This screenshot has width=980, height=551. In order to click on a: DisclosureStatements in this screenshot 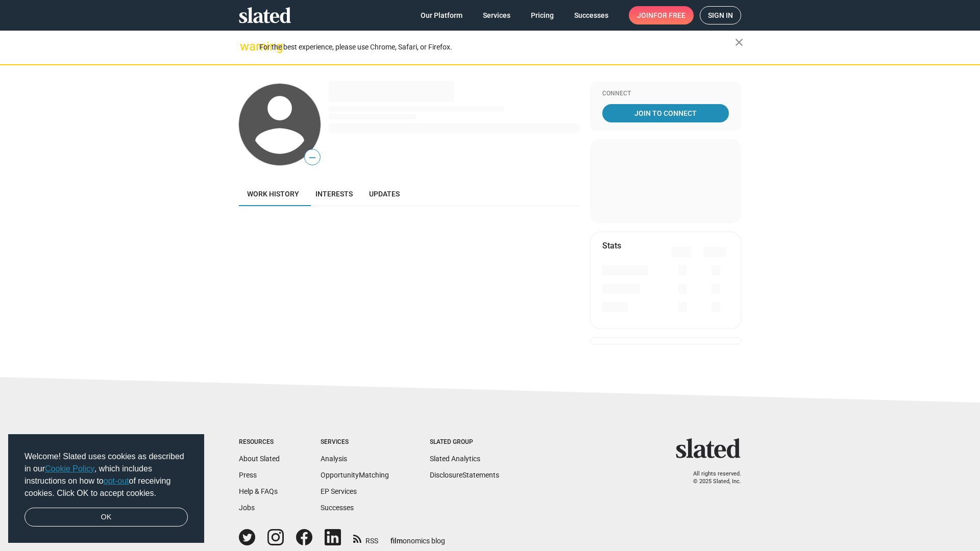, I will do `click(464, 475)`.